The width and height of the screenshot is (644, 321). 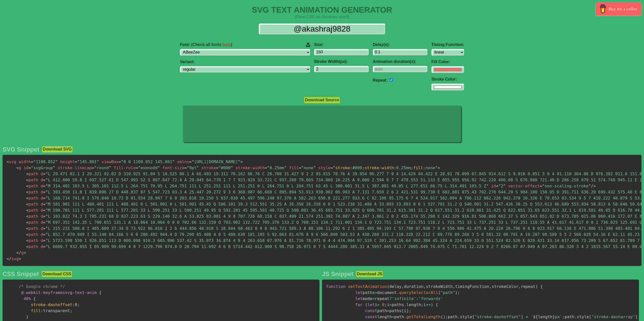 I want to click on button: Download JS, so click(x=369, y=274).